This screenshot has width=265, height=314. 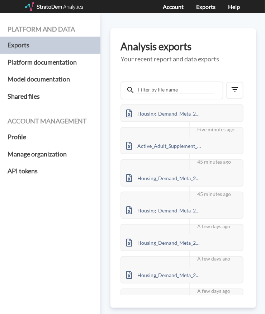 What do you see at coordinates (50, 62) in the screenshot?
I see `a: Platform documentation` at bounding box center [50, 62].